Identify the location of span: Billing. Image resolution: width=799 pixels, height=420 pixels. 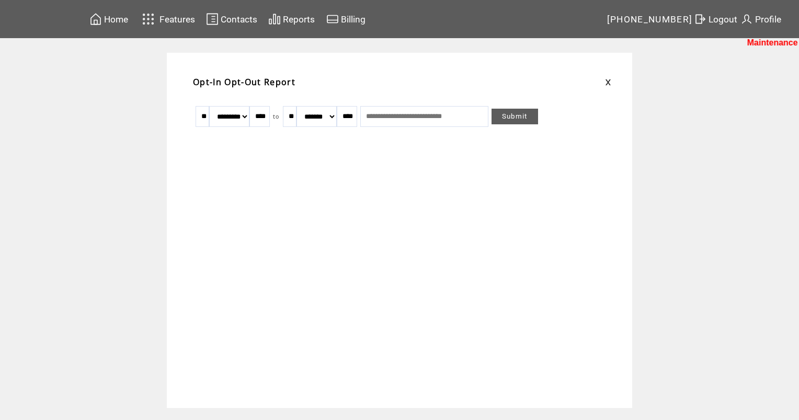
(353, 19).